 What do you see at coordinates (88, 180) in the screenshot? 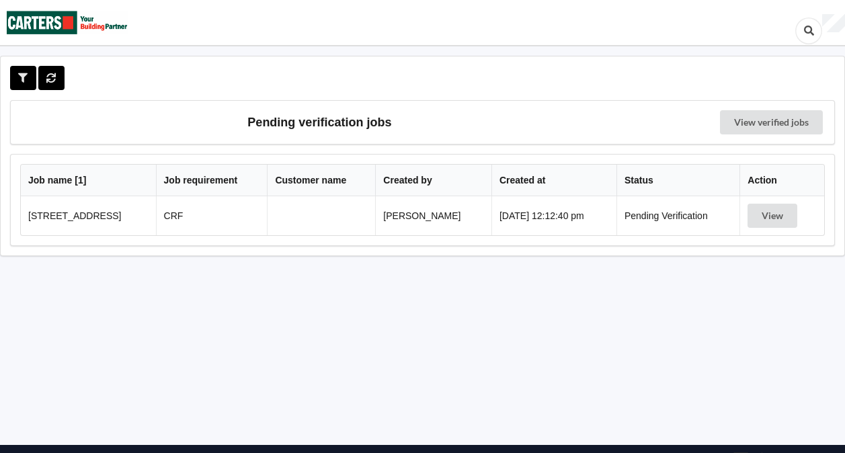
I see `th: Job name [ 1 ]` at bounding box center [88, 180].